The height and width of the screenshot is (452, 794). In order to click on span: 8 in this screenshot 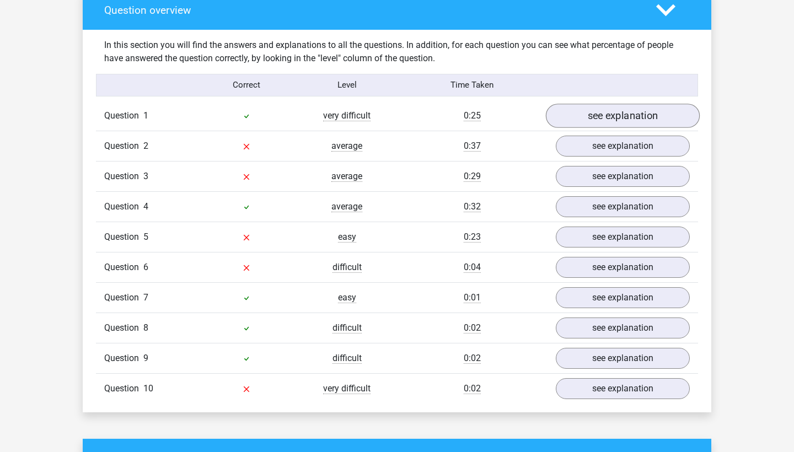, I will do `click(146, 327)`.